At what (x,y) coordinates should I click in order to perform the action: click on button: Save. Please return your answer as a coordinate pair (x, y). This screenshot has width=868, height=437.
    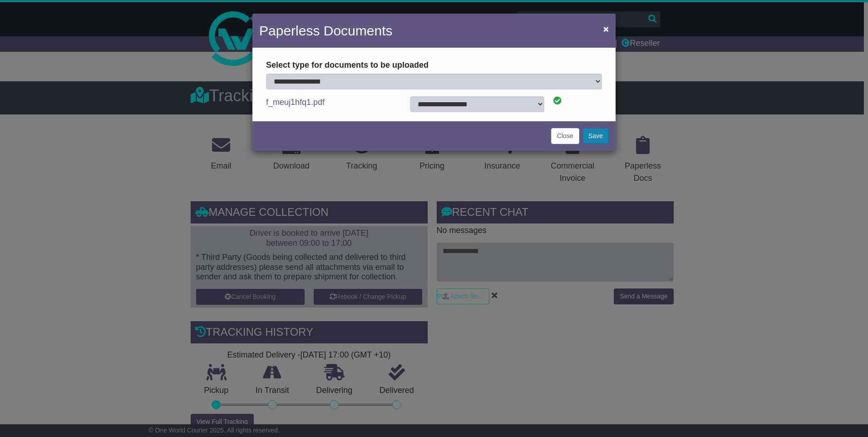
    Looking at the image, I should click on (596, 136).